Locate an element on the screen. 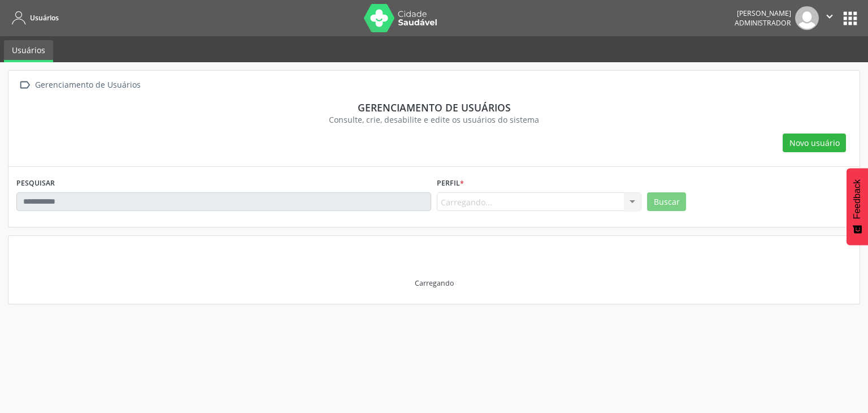  span: Usuários is located at coordinates (44, 18).